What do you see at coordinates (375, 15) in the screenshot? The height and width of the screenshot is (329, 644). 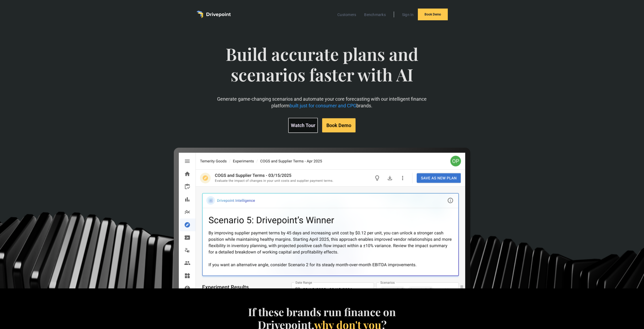 I see `a: Benchmarks` at bounding box center [375, 15].